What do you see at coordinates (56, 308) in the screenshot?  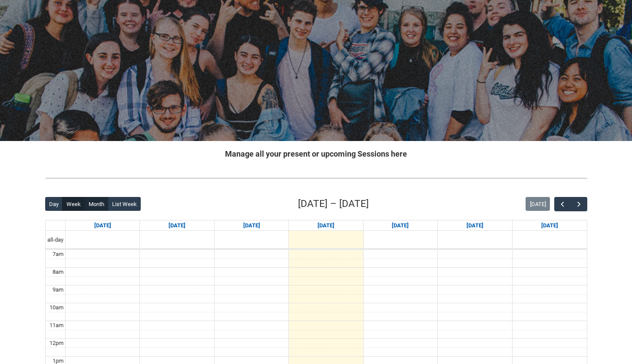 I see `div: 10am` at bounding box center [56, 308].